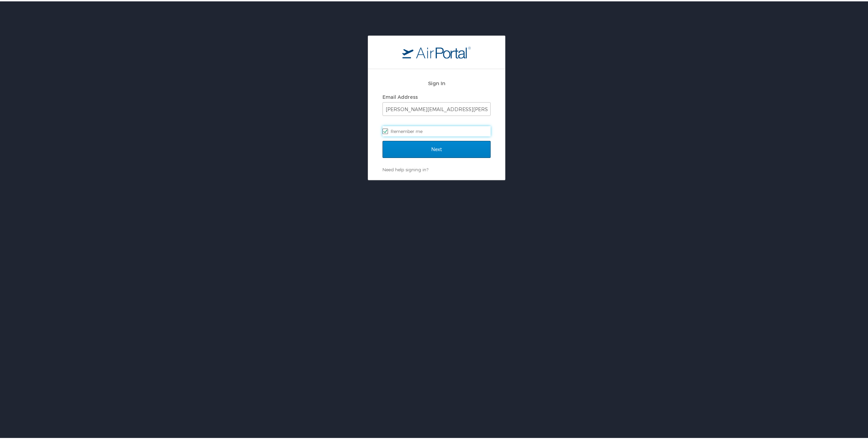 This screenshot has height=439, width=868. Describe the element at coordinates (436, 82) in the screenshot. I see `h2: Sign In` at that location.